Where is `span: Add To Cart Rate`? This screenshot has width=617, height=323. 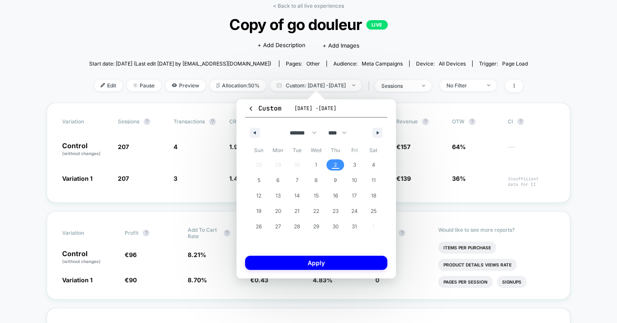
span: Add To Cart Rate is located at coordinates (204, 233).